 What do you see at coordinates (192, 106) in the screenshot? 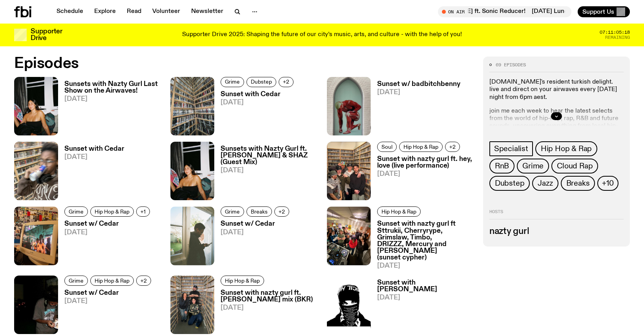
I see `img: A corner shot of the fbi music library` at bounding box center [192, 106].